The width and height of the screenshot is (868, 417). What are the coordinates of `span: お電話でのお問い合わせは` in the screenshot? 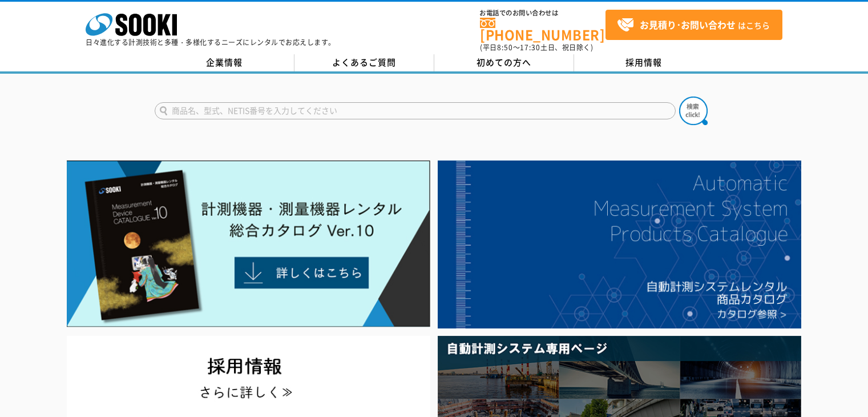 It's located at (543, 13).